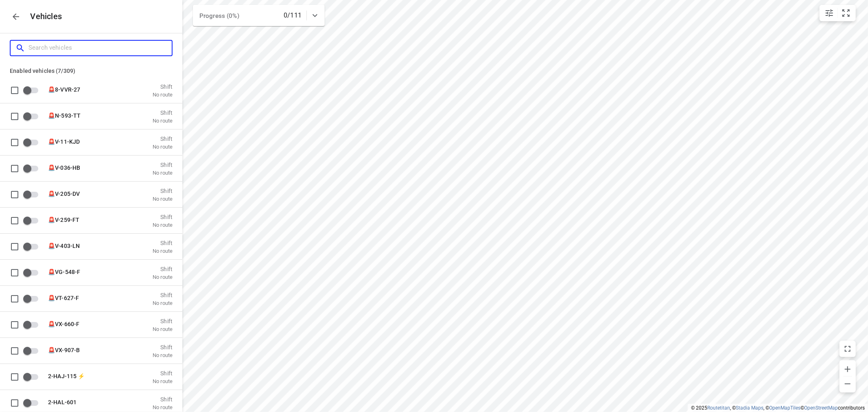 This screenshot has width=868, height=412. Describe the element at coordinates (62, 401) in the screenshot. I see `span: 2-HAL-601` at that location.